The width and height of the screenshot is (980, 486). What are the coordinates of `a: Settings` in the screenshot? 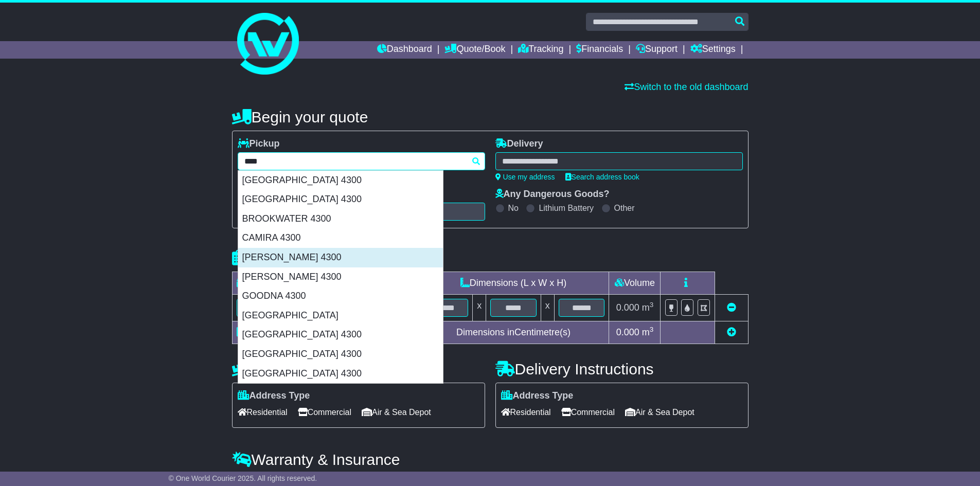 It's located at (713, 50).